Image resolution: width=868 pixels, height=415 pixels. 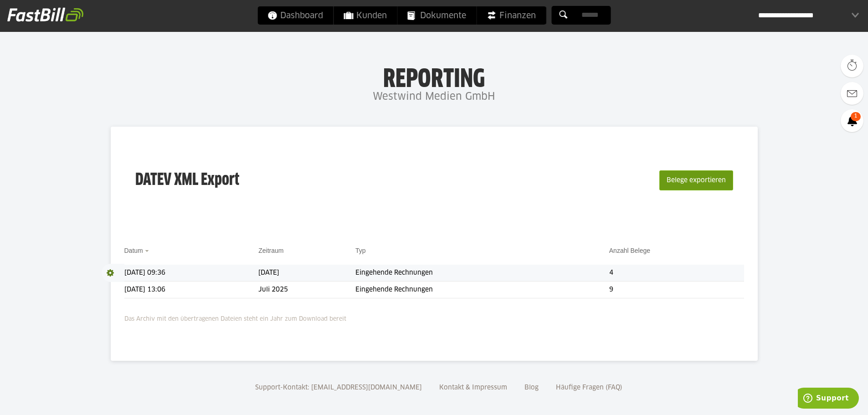 What do you see at coordinates (677, 290) in the screenshot?
I see `td: 9` at bounding box center [677, 290].